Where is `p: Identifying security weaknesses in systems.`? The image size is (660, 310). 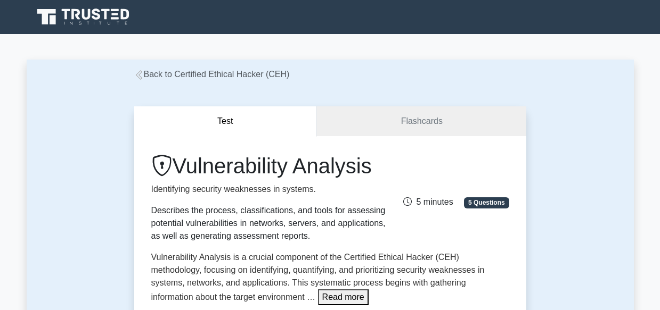 p: Identifying security weaknesses in systems. is located at coordinates (268, 190).